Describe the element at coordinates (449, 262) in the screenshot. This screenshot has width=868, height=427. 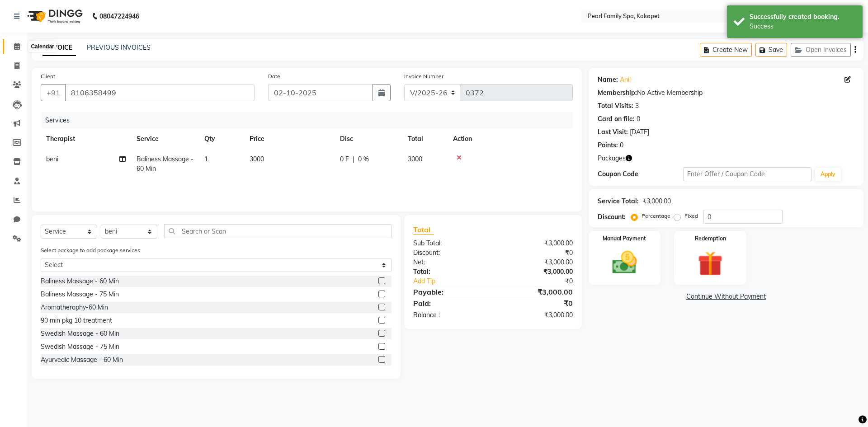
I see `div: Net:` at that location.